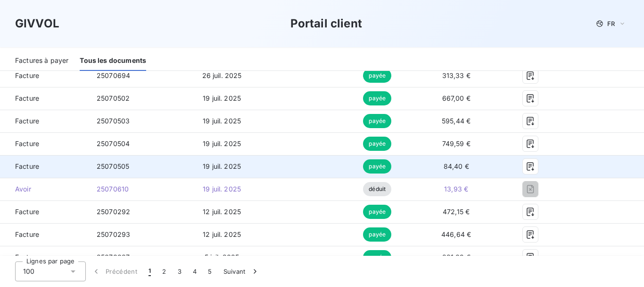 This screenshot has height=287, width=644. What do you see at coordinates (456, 233) in the screenshot?
I see `span: 446,64 €` at bounding box center [456, 233].